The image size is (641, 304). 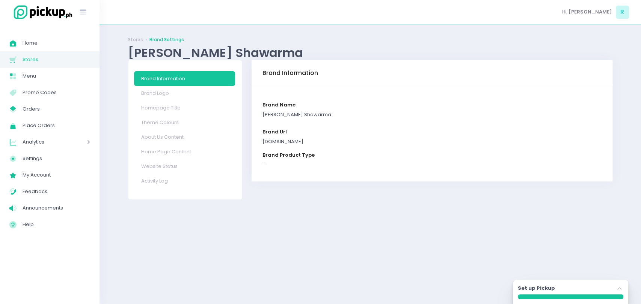 I want to click on span: R, so click(x=622, y=12).